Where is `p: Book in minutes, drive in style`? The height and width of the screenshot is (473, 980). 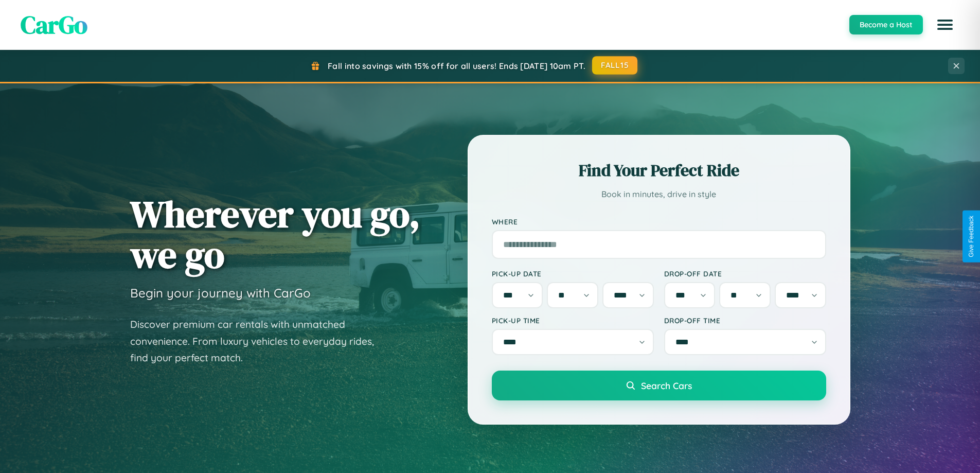 p: Book in minutes, drive in style is located at coordinates (659, 194).